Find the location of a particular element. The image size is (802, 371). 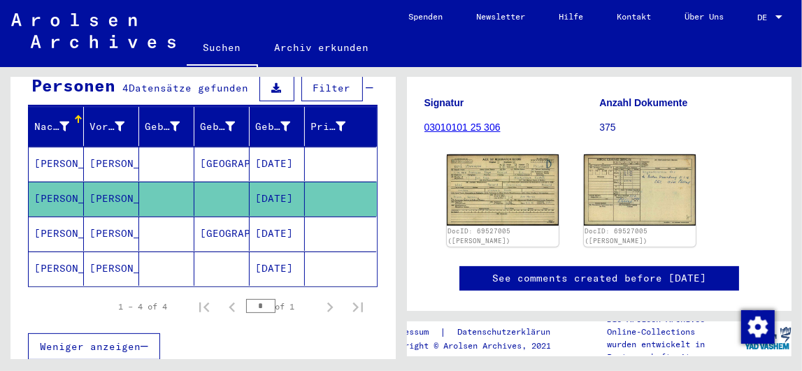

mat-header-cell: Geburtsname is located at coordinates (166, 127).